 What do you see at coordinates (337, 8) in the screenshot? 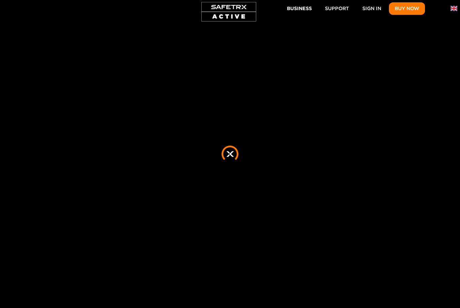
I see `a: Support` at bounding box center [337, 8].